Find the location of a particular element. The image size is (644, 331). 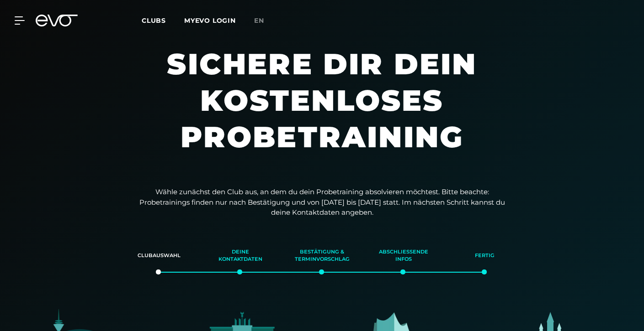

p: Wähle zunächst den Club aus, an dem du dein Probetraining absolvieren möchtest. Bitte beachte: Pr... is located at coordinates (322, 203).